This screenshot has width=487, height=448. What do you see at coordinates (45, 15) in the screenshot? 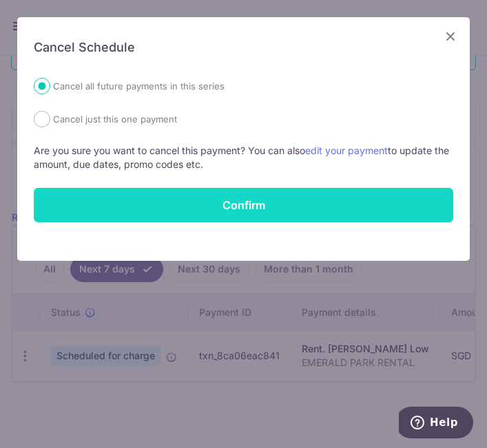
I see `span: Help` at bounding box center [45, 15].